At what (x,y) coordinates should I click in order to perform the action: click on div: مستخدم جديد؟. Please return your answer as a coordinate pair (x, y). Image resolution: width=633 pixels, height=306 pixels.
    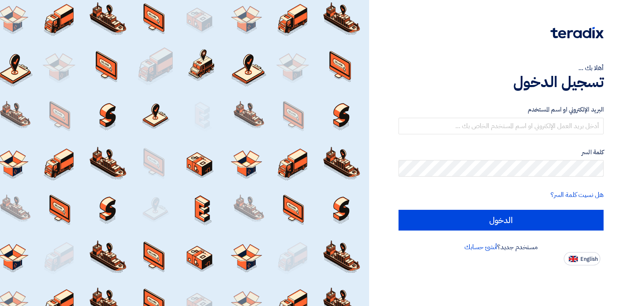
    Looking at the image, I should click on (500, 247).